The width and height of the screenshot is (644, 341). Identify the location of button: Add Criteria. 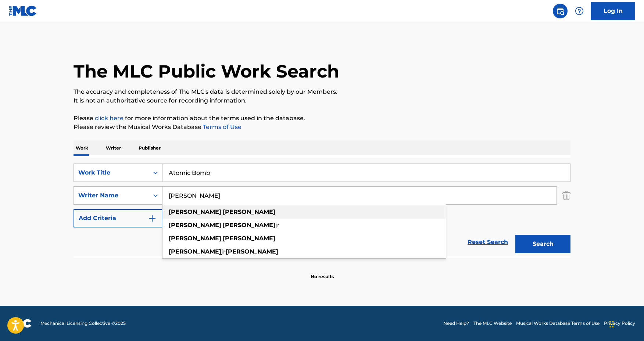
(118, 218).